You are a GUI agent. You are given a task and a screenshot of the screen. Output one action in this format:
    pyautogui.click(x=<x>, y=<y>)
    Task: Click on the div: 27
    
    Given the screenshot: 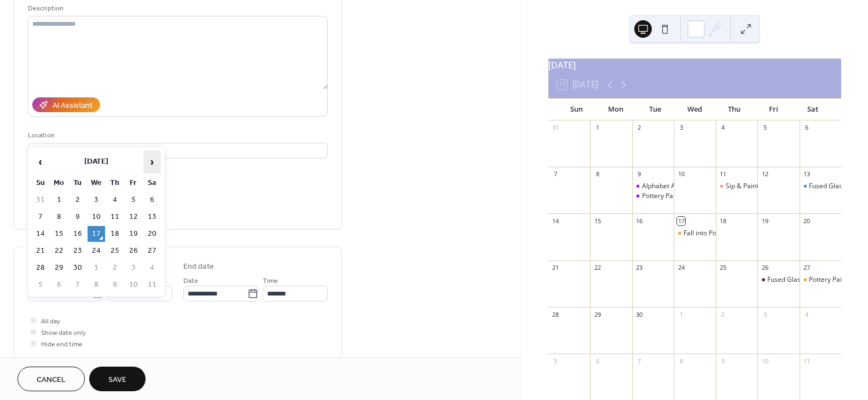 What is the action you would take?
    pyautogui.click(x=807, y=268)
    